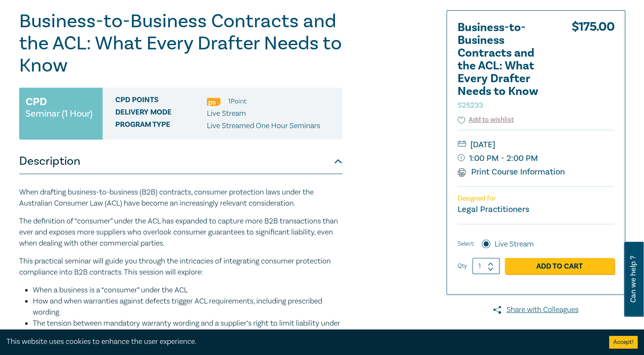 Image resolution: width=644 pixels, height=355 pixels. What do you see at coordinates (462, 266) in the screenshot?
I see `label: Qty` at bounding box center [462, 266].